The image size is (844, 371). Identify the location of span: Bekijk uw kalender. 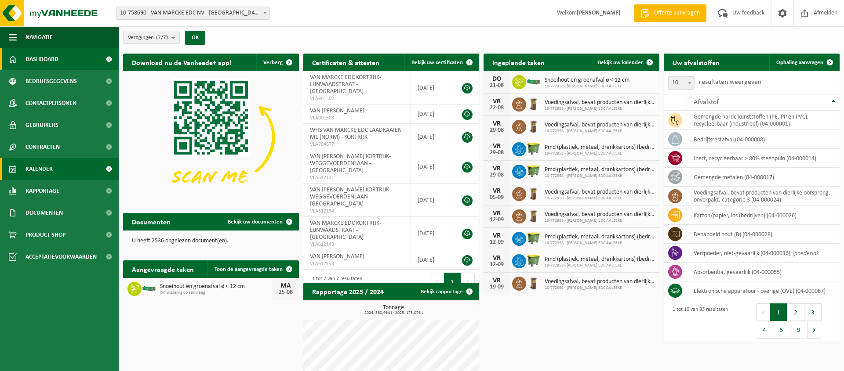
(620, 62).